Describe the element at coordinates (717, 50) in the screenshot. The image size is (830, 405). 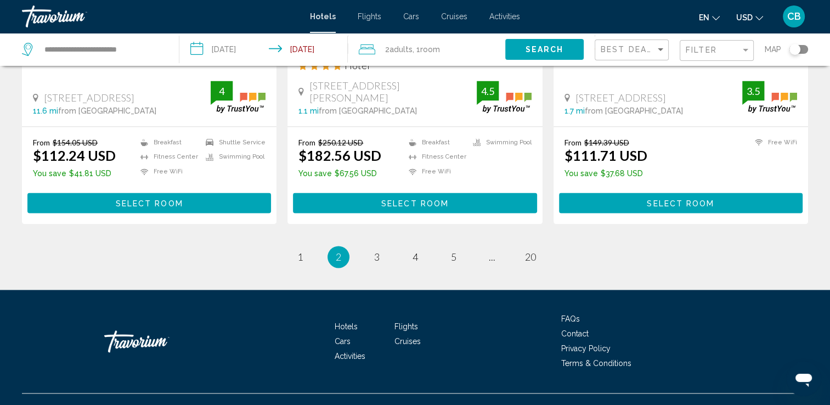
I see `button: Filter` at that location.